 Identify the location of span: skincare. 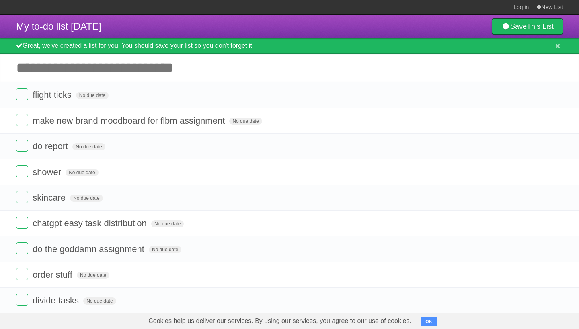
(50, 198).